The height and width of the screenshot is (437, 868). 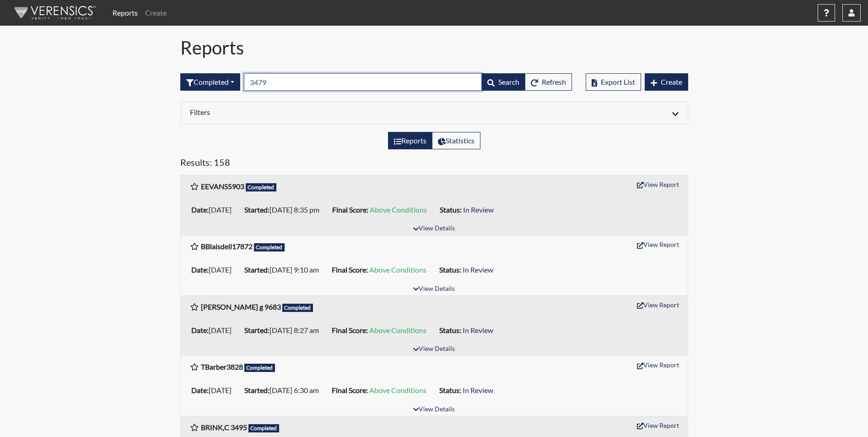 What do you see at coordinates (554, 82) in the screenshot?
I see `span: Refresh` at bounding box center [554, 82].